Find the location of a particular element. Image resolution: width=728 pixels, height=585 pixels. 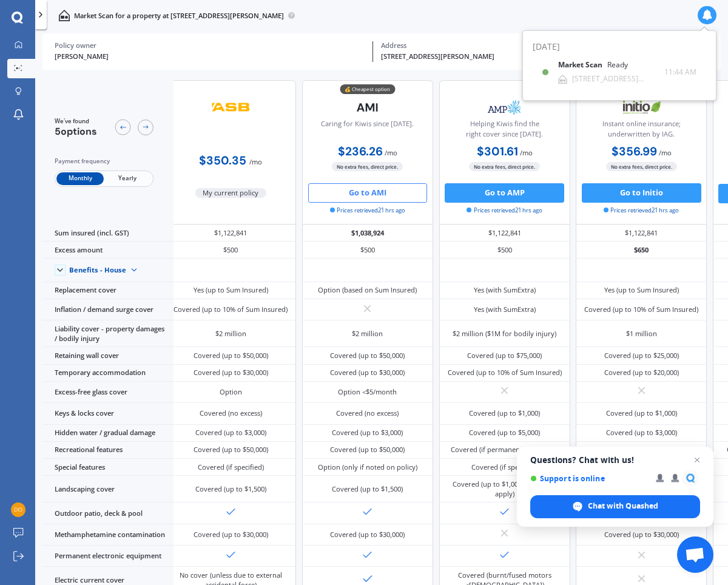

img: Initio.webp is located at coordinates (641, 107).